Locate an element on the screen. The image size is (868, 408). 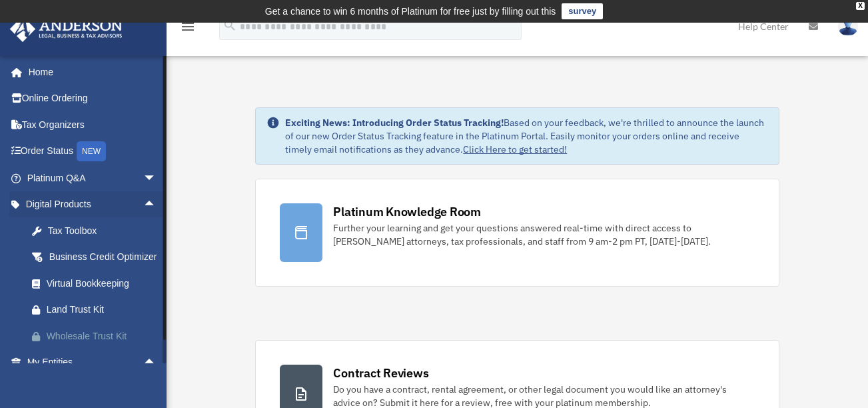
div: Based on your feedback, we're thrilled to announce the launch of our new Order Status Tracking fe... is located at coordinates (526, 136).